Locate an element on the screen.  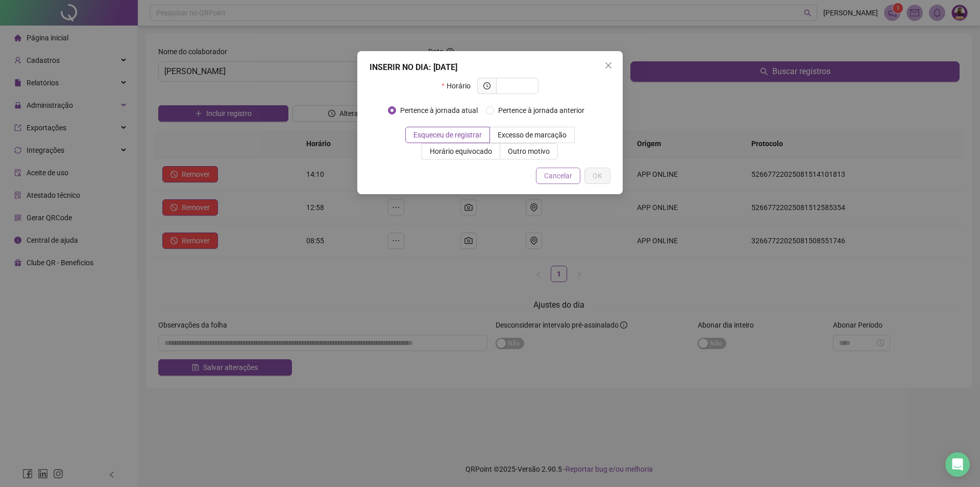
span: close is located at coordinates (609, 65).